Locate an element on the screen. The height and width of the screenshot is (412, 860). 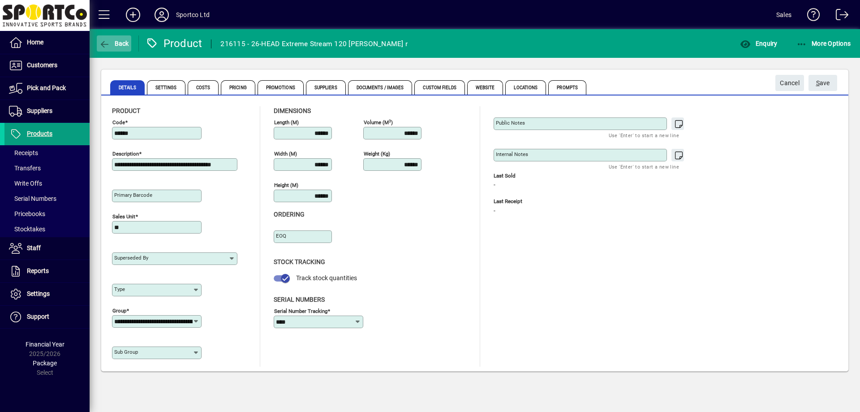
a: Suppliers is located at coordinates (47, 111).